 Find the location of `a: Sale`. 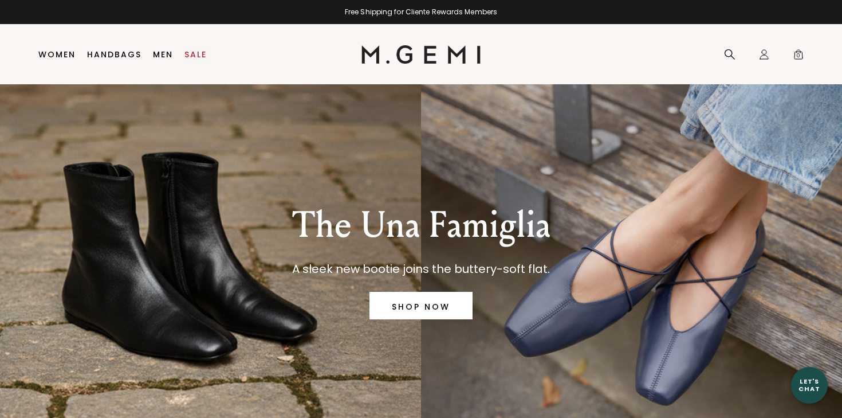

a: Sale is located at coordinates (195, 54).